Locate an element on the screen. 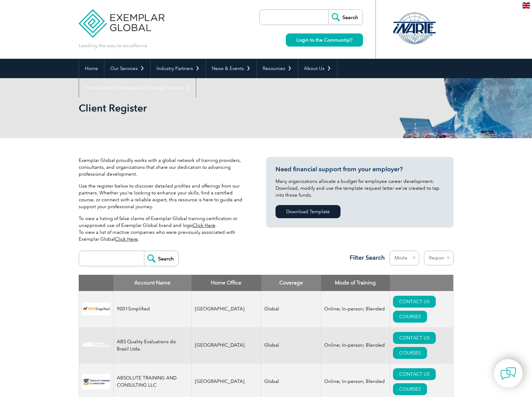  img: c92924ac-d9bc-ea11-a814-000d3a79823d-logo.jpg is located at coordinates (96, 345).